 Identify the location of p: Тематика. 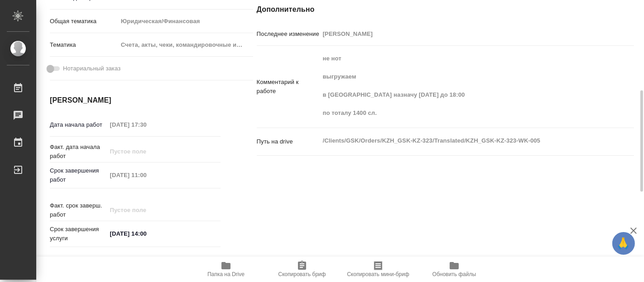
(84, 45).